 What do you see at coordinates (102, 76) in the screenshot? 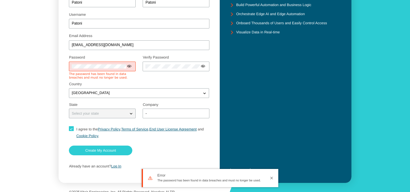
I see `div: The password has been found in data breaches and must no longer be used.` at bounding box center [102, 76].